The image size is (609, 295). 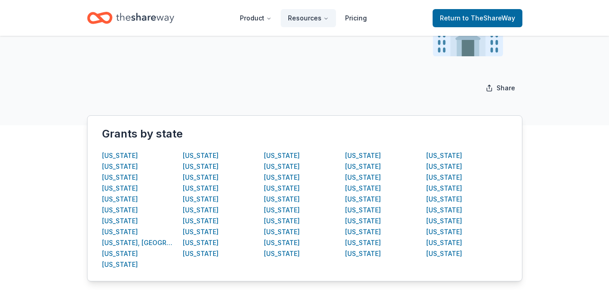 I want to click on a: Home, so click(x=131, y=18).